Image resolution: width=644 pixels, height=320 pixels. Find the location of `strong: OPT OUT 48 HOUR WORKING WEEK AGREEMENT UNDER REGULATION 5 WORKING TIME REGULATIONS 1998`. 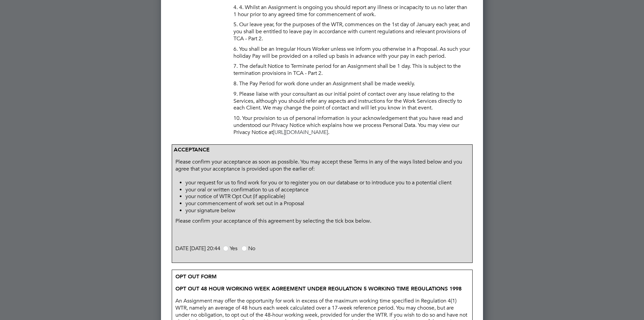

strong: OPT OUT 48 HOUR WORKING WEEK AGREEMENT UNDER REGULATION 5 WORKING TIME REGULATIONS 1998 is located at coordinates (318, 288).